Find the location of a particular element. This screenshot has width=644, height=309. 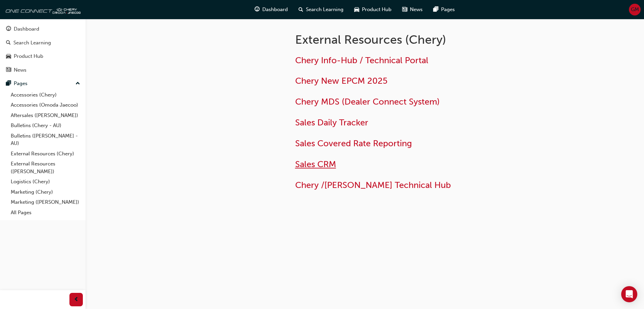

span: prev-icon is located at coordinates (76, 299).